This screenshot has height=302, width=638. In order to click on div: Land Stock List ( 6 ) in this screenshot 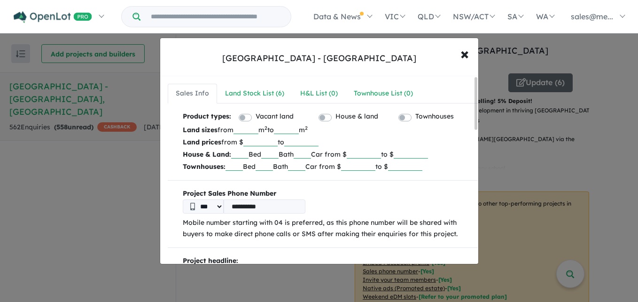, I will do `click(255, 94)`.